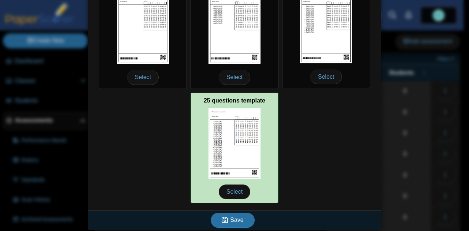 This screenshot has width=469, height=231. Describe the element at coordinates (235, 144) in the screenshot. I see `img: scan_sheet_25_questions.png` at that location.